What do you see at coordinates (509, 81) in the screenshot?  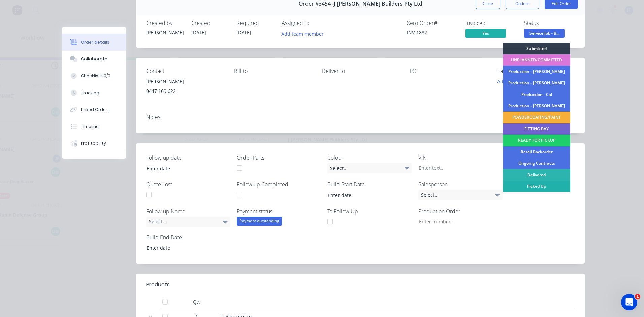 I see `button: Add labels` at bounding box center [509, 81].